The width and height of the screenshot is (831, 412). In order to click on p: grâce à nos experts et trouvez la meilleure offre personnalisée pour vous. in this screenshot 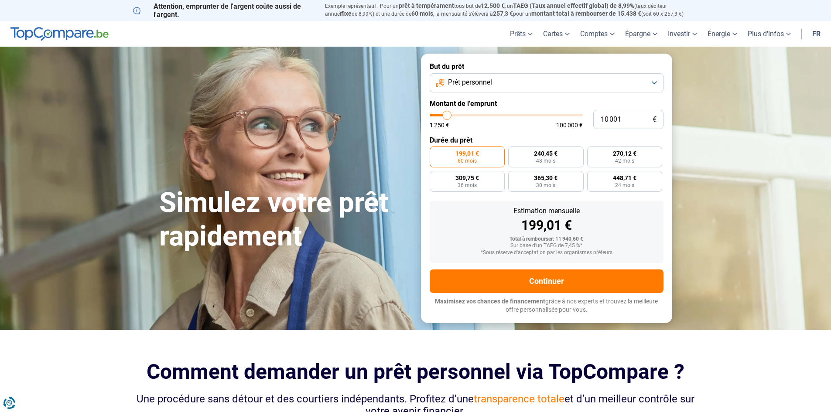, I will do `click(547, 306)`.